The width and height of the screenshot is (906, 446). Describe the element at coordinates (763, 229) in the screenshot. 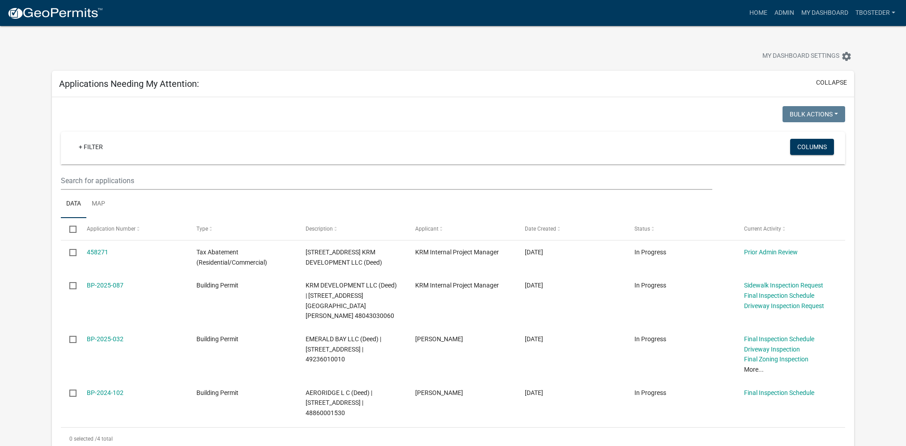

I see `span: Current Activity` at that location.